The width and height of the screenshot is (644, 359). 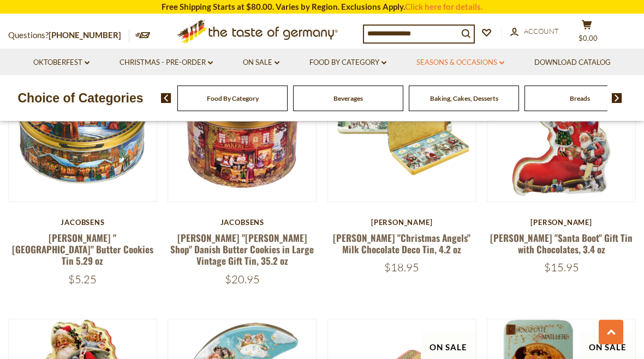 What do you see at coordinates (534, 32) in the screenshot?
I see `a: Account` at bounding box center [534, 32].